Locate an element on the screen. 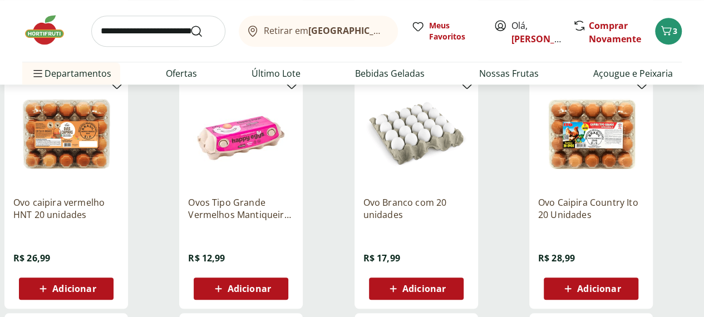 This screenshot has height=317, width=704. button: Carrinho is located at coordinates (669, 31).